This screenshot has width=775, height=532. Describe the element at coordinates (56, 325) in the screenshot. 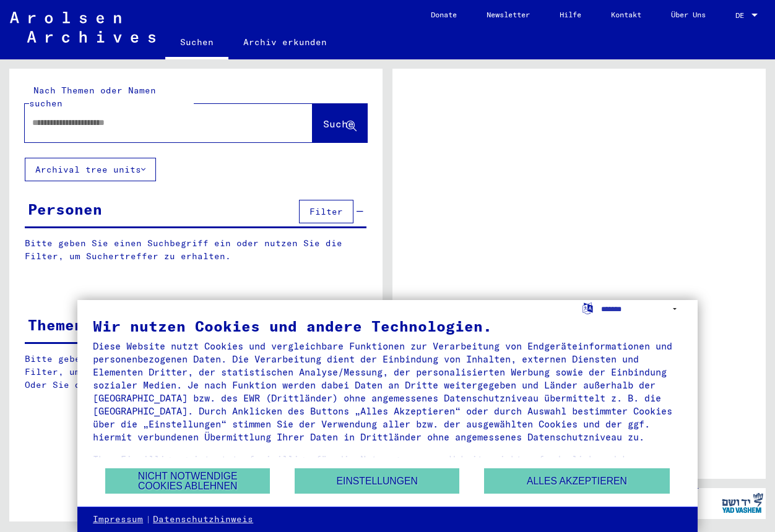

I see `div: Themen` at that location.